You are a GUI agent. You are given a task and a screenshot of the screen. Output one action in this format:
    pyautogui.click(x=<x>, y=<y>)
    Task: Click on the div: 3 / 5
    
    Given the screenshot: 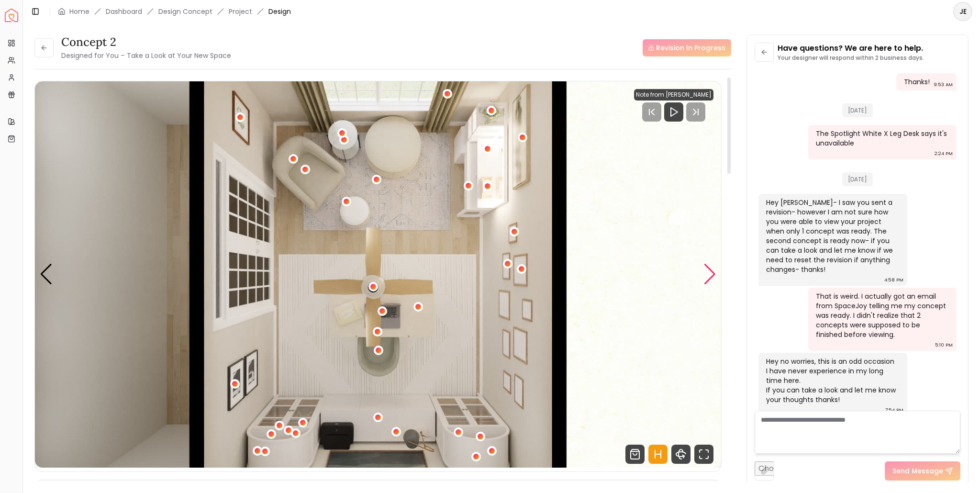 What is the action you would take?
    pyautogui.click(x=378, y=274)
    